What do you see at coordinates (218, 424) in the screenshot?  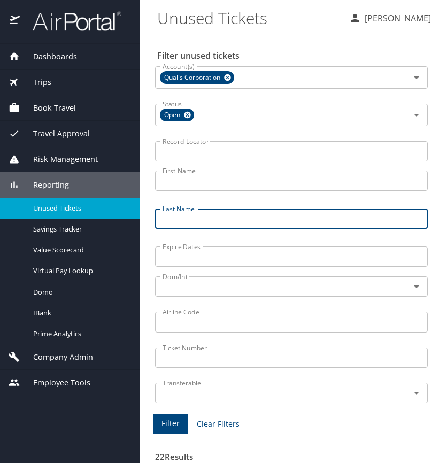 I see `button: Clear Filters` at bounding box center [218, 424].